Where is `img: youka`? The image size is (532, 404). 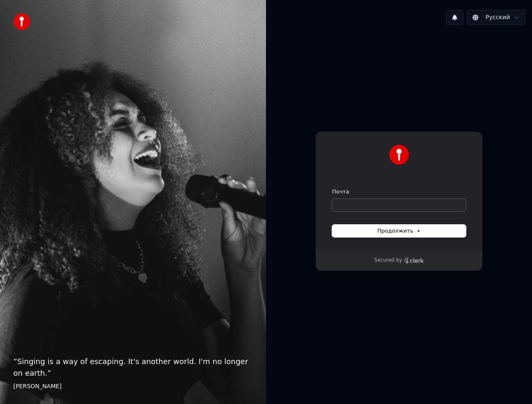
img: youka is located at coordinates (22, 22).